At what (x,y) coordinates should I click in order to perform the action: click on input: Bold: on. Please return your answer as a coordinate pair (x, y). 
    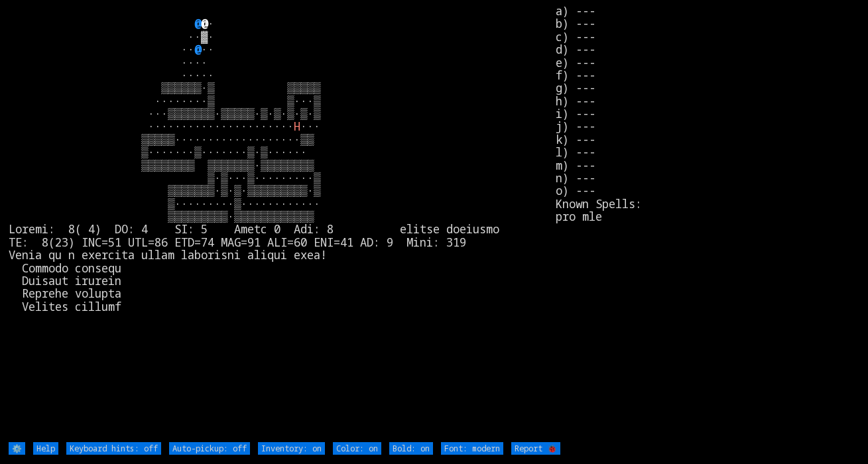
    Looking at the image, I should click on (411, 448).